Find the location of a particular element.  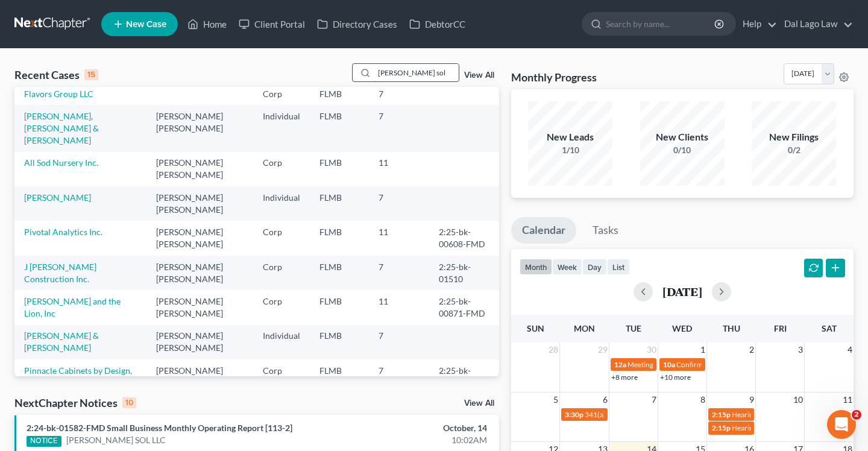

a: Pinnacle Cabinets by Design, Inc. is located at coordinates (78, 377).